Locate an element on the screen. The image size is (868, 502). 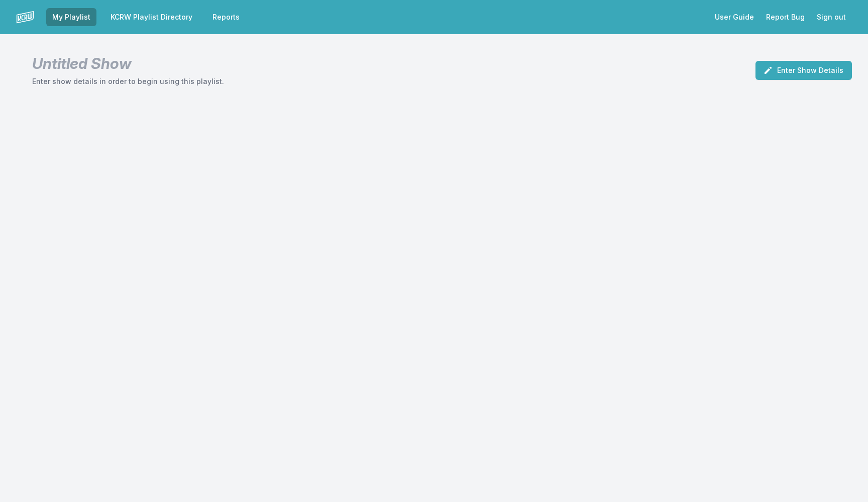
a: KCRW Playlist Directory is located at coordinates (151, 17).